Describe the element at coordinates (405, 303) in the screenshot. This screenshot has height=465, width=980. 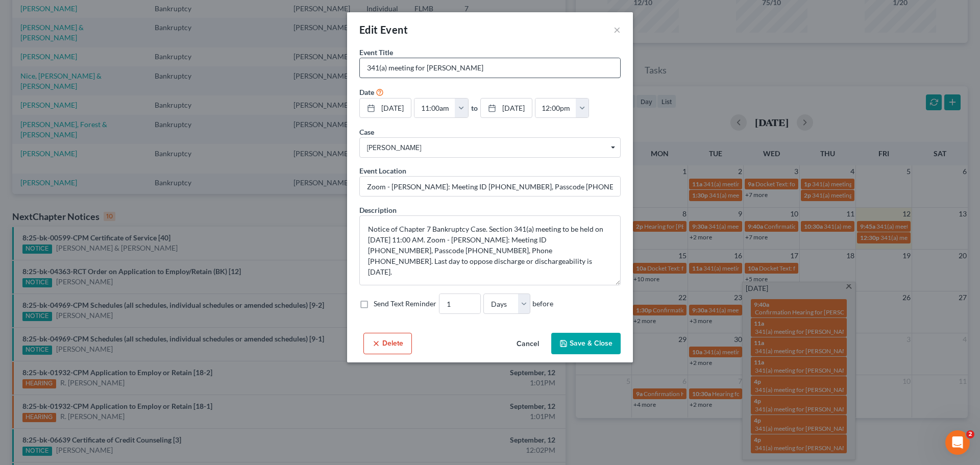
I see `label: Send Text Reminder` at that location.